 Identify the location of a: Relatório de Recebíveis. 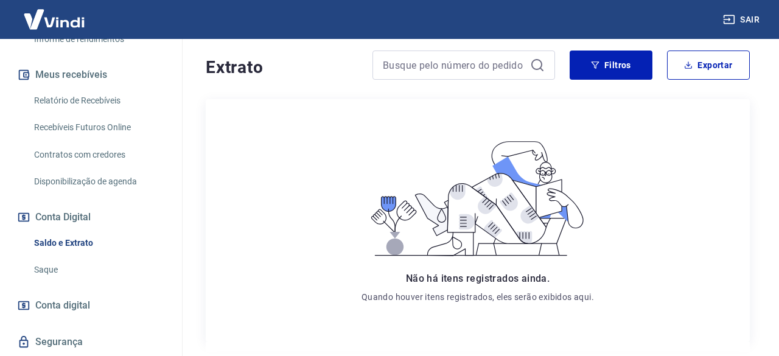
(98, 100).